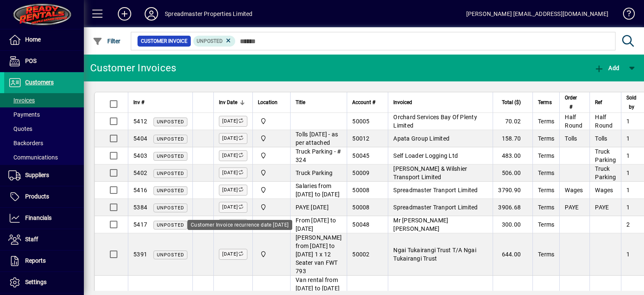 The width and height of the screenshot is (644, 295). Describe the element at coordinates (133, 68) in the screenshot. I see `div: Customer Invoices` at that location.